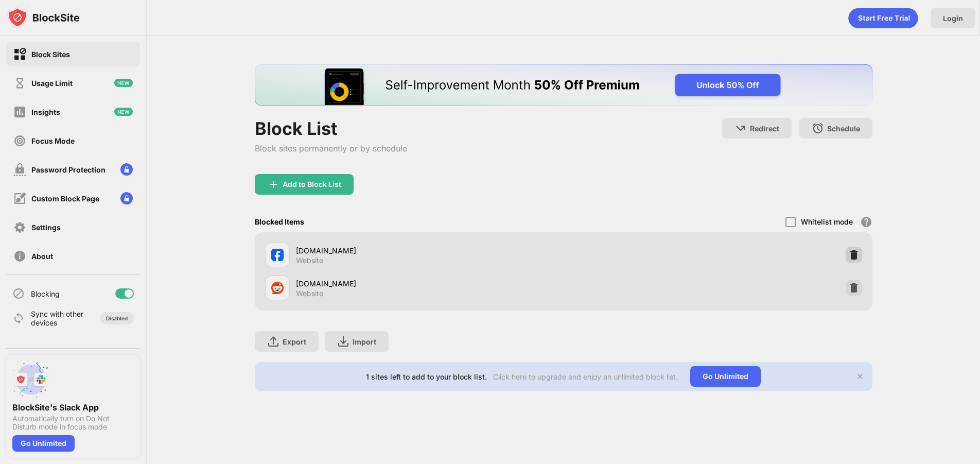 The image size is (980, 464). Describe the element at coordinates (19, 256) in the screenshot. I see `img: about-off.svg` at that location.